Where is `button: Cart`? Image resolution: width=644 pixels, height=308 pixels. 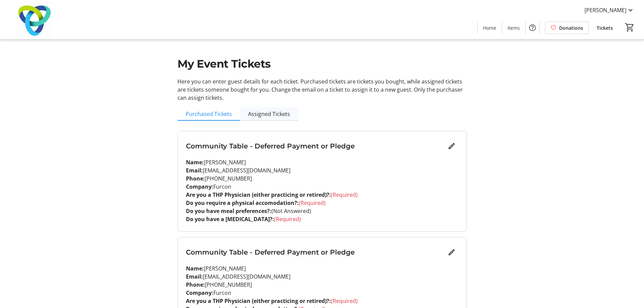
button: Cart is located at coordinates (630, 27).